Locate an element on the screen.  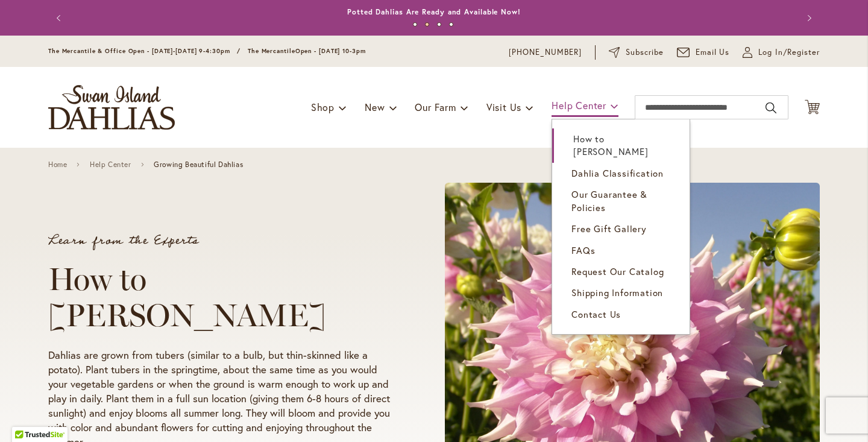
a: Email Us is located at coordinates (703, 52).